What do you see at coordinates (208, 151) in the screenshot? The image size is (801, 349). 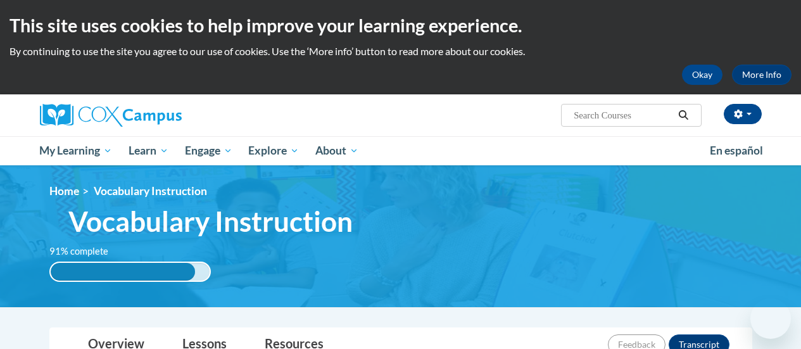 I see `span: Engage` at bounding box center [208, 151].